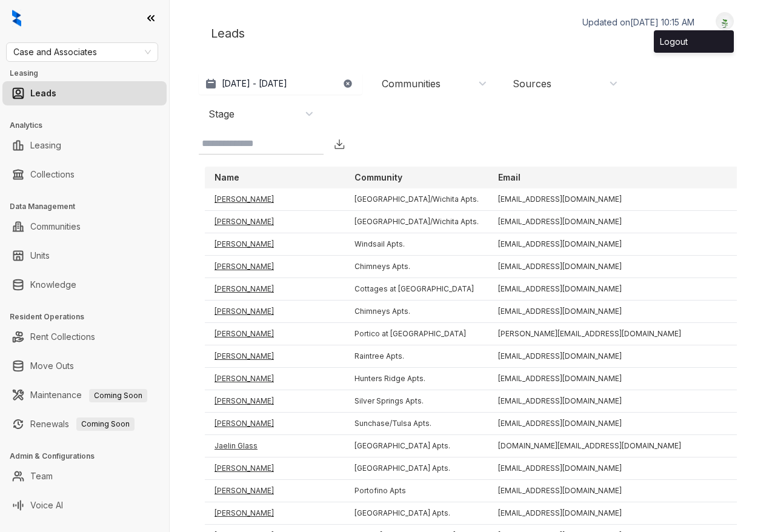 The image size is (772, 532). I want to click on li: Knowledge, so click(84, 285).